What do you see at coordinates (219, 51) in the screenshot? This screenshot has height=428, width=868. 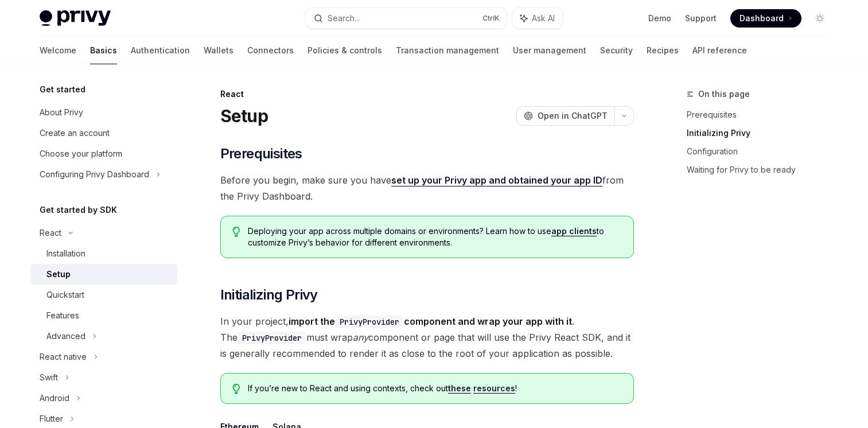 I see `a: Wallets` at bounding box center [219, 51].